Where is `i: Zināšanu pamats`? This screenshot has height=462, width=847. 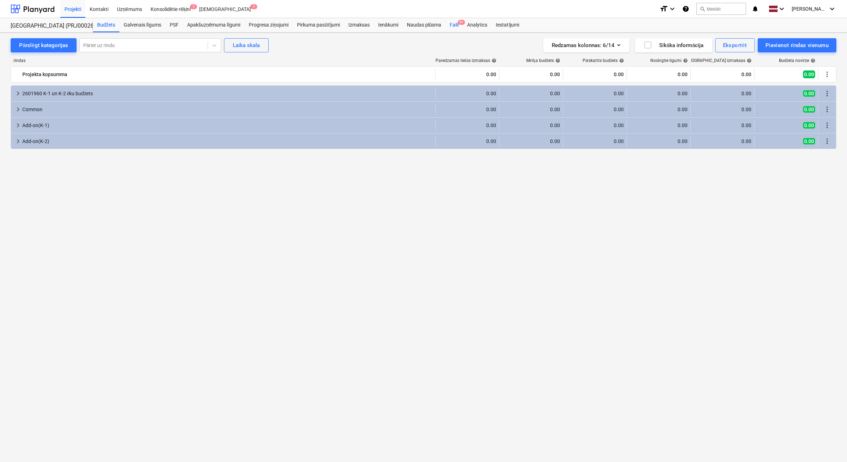
i: Zināšanu pamats is located at coordinates (685, 9).